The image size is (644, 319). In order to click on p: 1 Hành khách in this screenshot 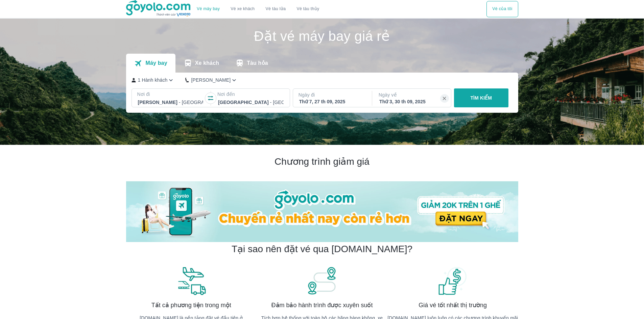, I will do `click(153, 80)`.